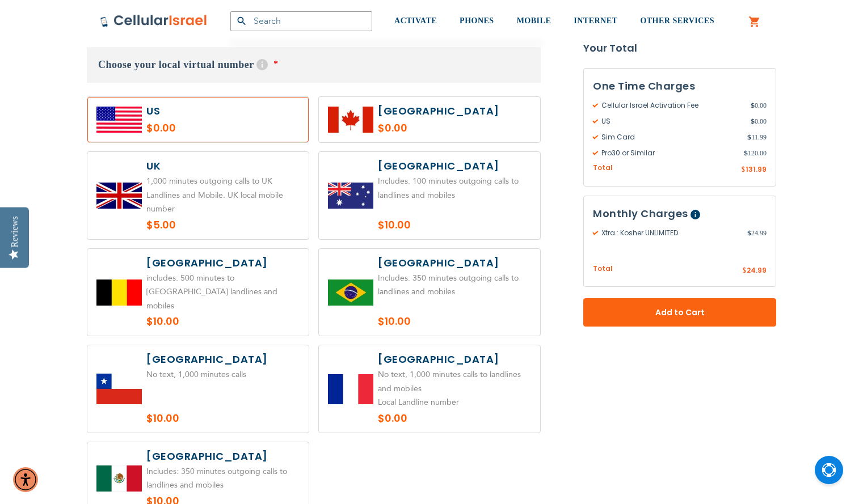 This screenshot has width=863, height=504. What do you see at coordinates (154, 21) in the screenshot?
I see `img: Cellular Israel Logo` at bounding box center [154, 21].